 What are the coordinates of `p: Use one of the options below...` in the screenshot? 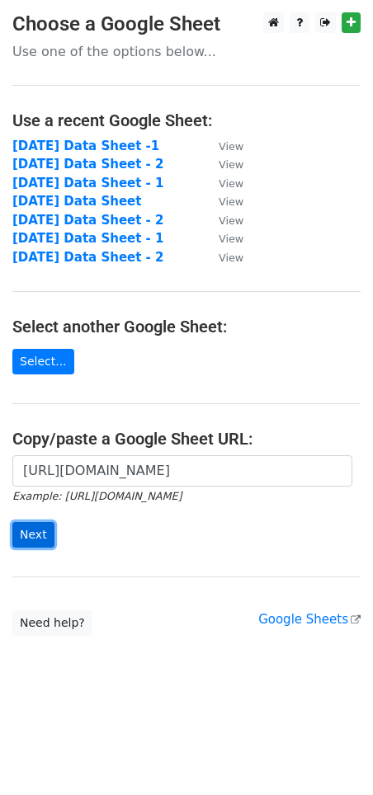 It's located at (186, 51).